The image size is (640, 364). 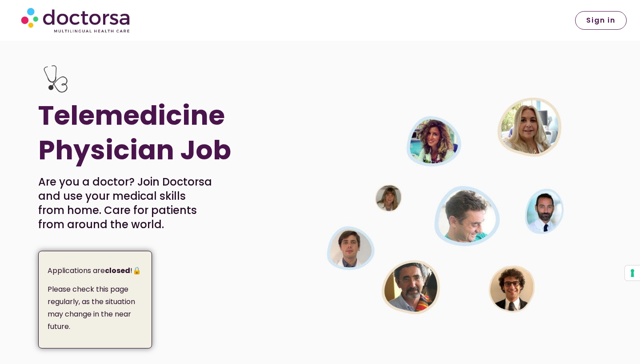 What do you see at coordinates (97, 308) in the screenshot?
I see `p: Please check this page regularly, as the situation may change in the near future.` at bounding box center [97, 308].